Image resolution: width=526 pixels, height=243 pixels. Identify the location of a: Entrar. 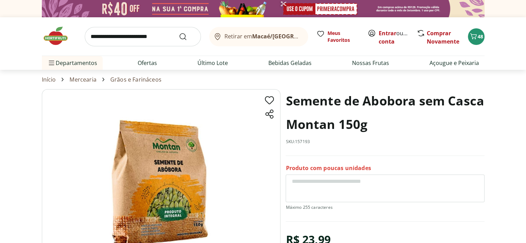
(388, 33).